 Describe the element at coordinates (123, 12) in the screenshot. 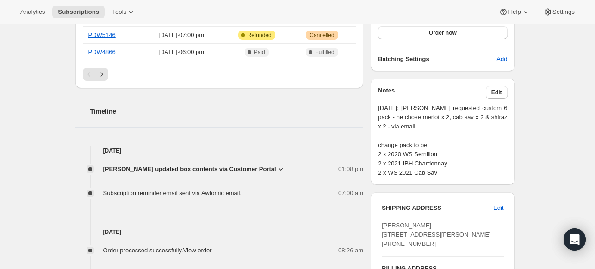

I see `button: Tools` at that location.